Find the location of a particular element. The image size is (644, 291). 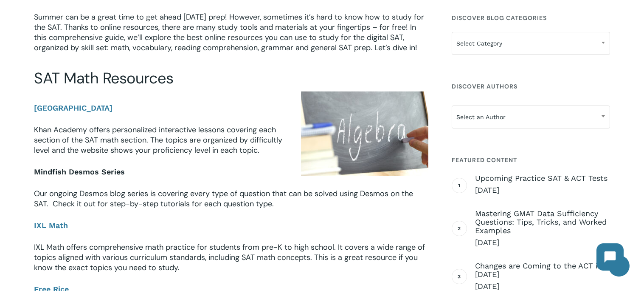

h4: Discover Authors is located at coordinates (531, 86).